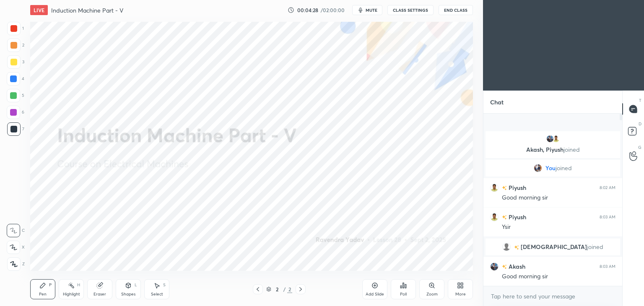  I want to click on p: G, so click(640, 147).